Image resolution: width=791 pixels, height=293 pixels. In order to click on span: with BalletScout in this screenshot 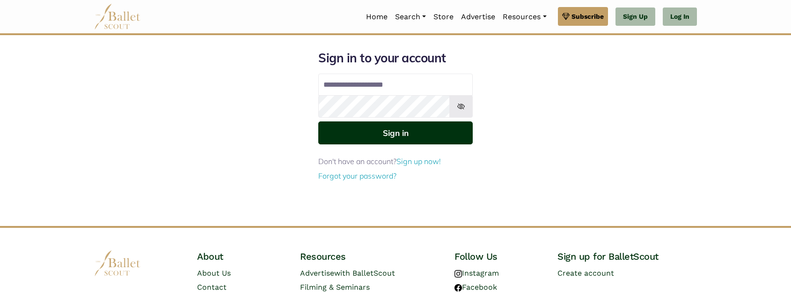, I will do `click(365, 272)`.